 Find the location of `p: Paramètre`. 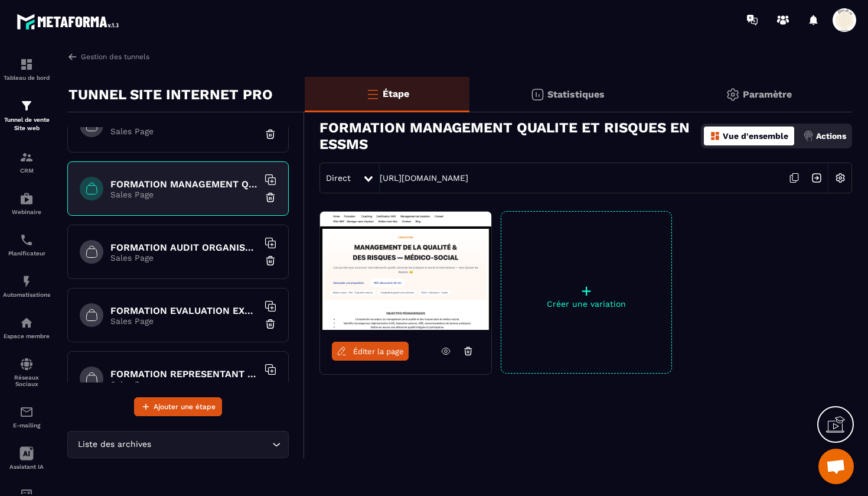

p: Paramètre is located at coordinates (767, 94).